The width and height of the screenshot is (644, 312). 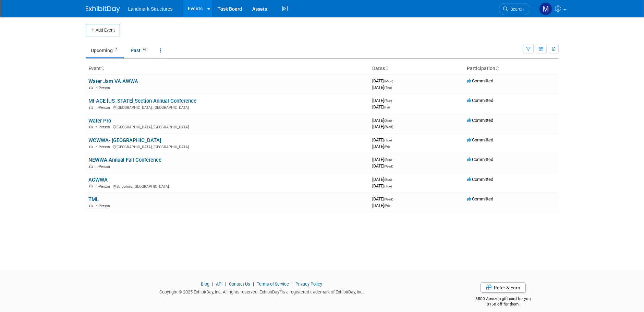 I want to click on a: Sort by Event Name, so click(x=102, y=68).